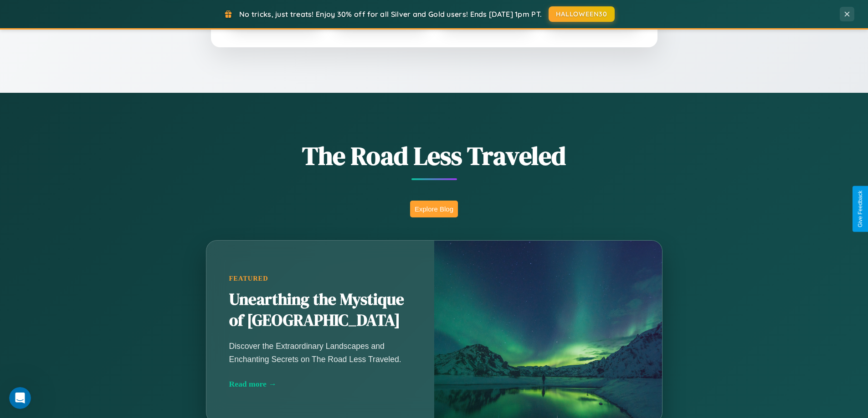 This screenshot has width=868, height=418. What do you see at coordinates (320, 384) in the screenshot?
I see `div: Read more →` at bounding box center [320, 384].